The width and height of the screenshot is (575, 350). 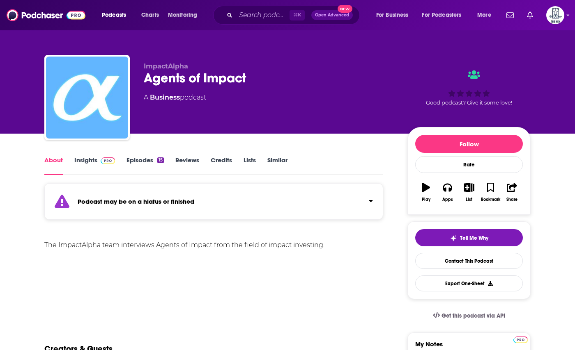 I want to click on div: A podcast, so click(x=175, y=98).